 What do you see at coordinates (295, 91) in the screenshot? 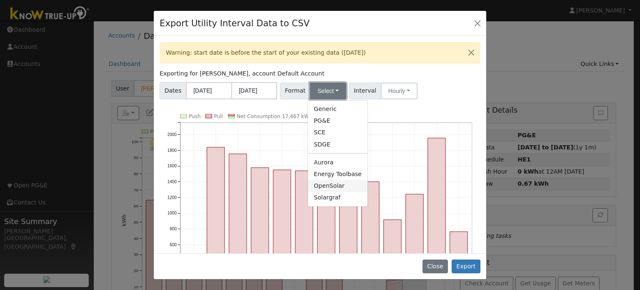
I see `span: Format` at bounding box center [295, 91].